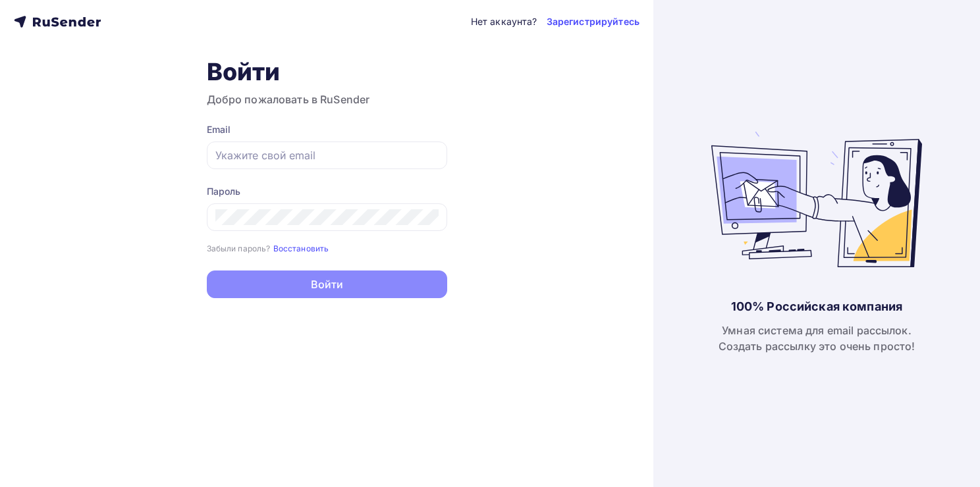 This screenshot has height=487, width=980. What do you see at coordinates (326, 99) in the screenshot?
I see `h3: Добро пожаловать в RuSender` at bounding box center [326, 99].